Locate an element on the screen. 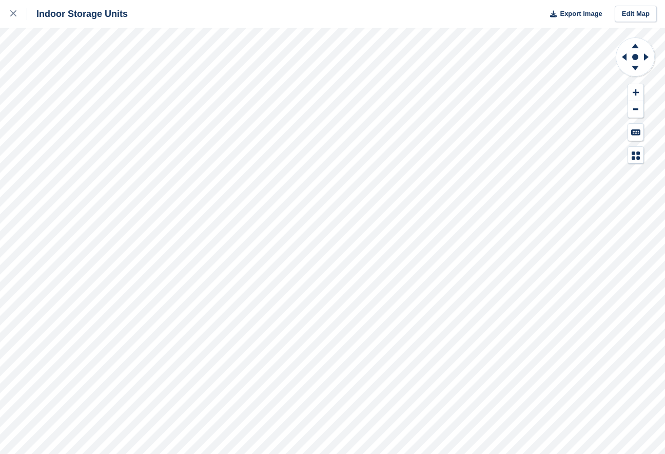 The image size is (665, 454). button: Export Image is located at coordinates (573, 14).